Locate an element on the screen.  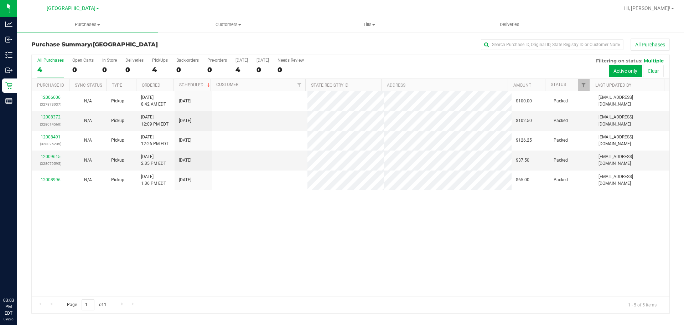
button: Clear is located at coordinates (653, 71).